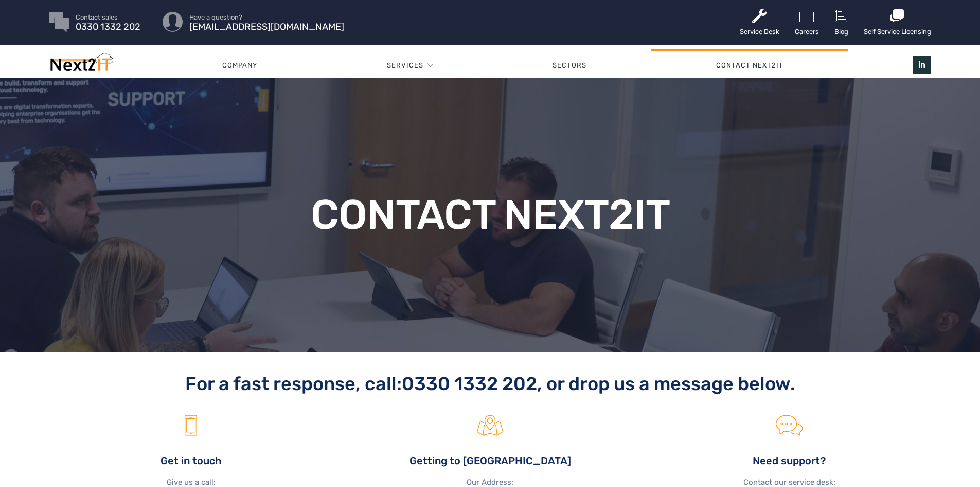 The width and height of the screenshot is (980, 487). I want to click on h4: Need support?, so click(790, 461).